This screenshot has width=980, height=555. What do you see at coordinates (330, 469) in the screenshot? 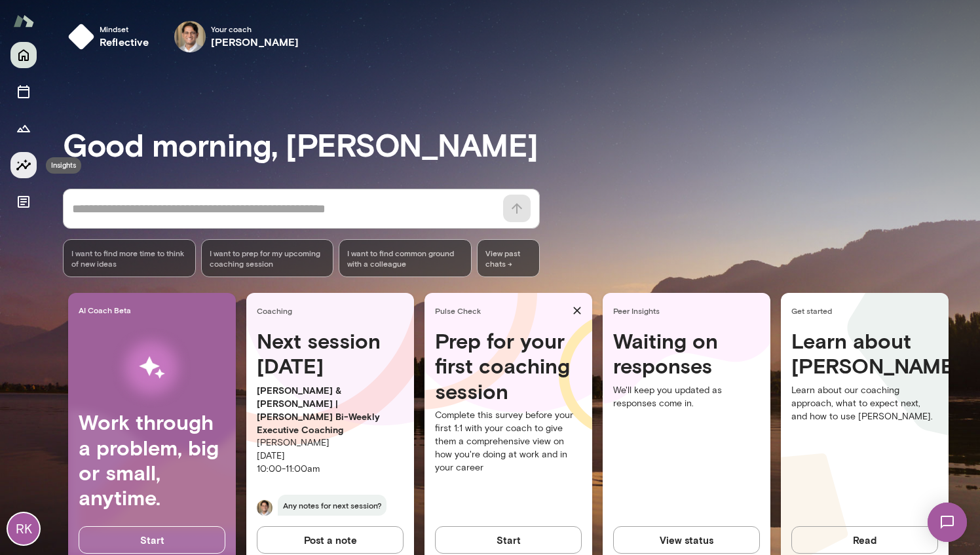
I see `p: 10:00 - 11:00am` at bounding box center [330, 469].